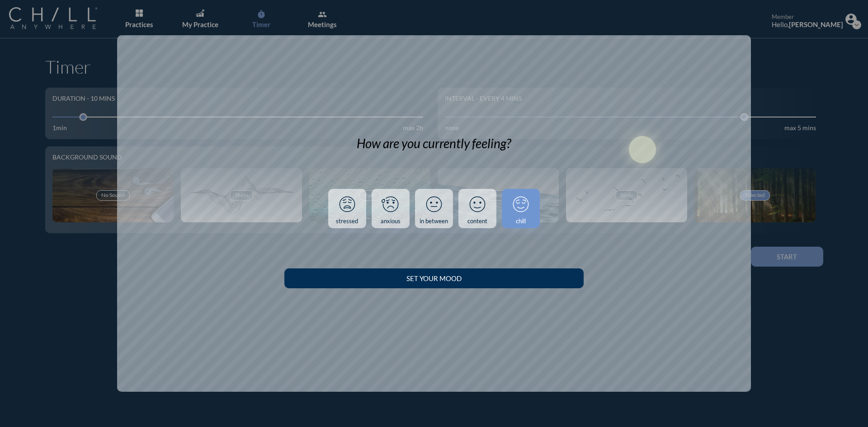 The image size is (868, 427). I want to click on button: Set your Mood, so click(433, 278).